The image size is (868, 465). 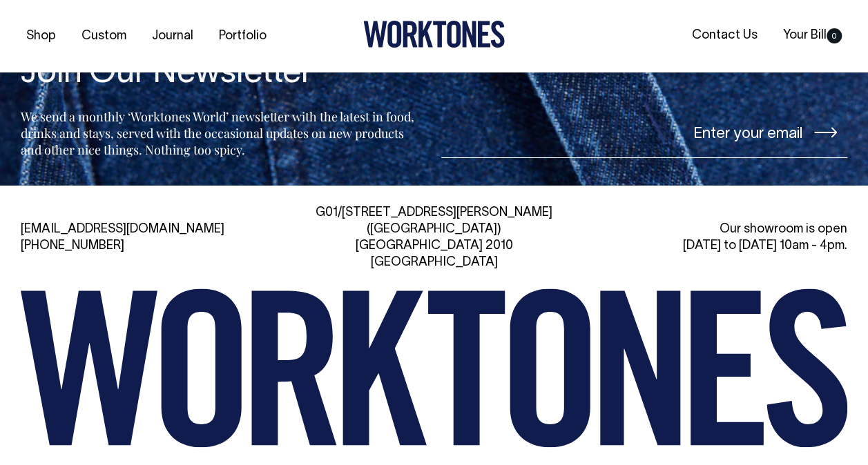 I want to click on h4: Join Our Newsletter, so click(x=220, y=74).